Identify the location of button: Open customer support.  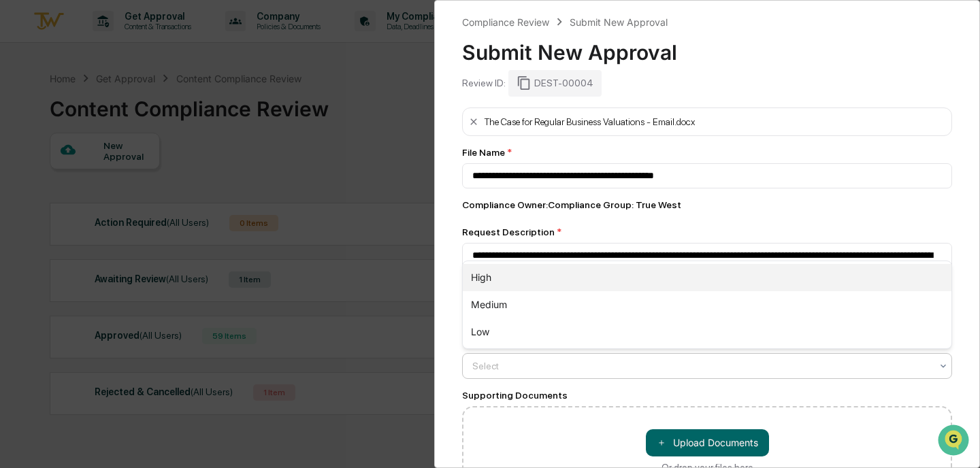
(17, 17).